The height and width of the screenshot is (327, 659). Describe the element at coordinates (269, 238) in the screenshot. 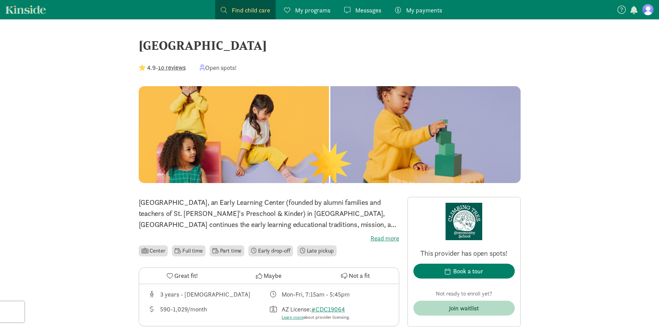

I see `label: Read more` at that location.